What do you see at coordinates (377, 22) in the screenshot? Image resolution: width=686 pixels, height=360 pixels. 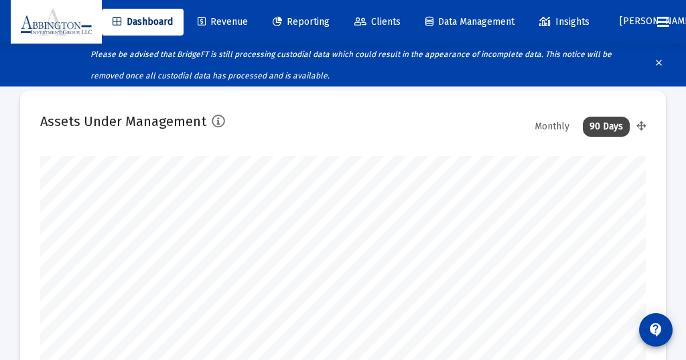 I see `a: Clients` at bounding box center [377, 22].